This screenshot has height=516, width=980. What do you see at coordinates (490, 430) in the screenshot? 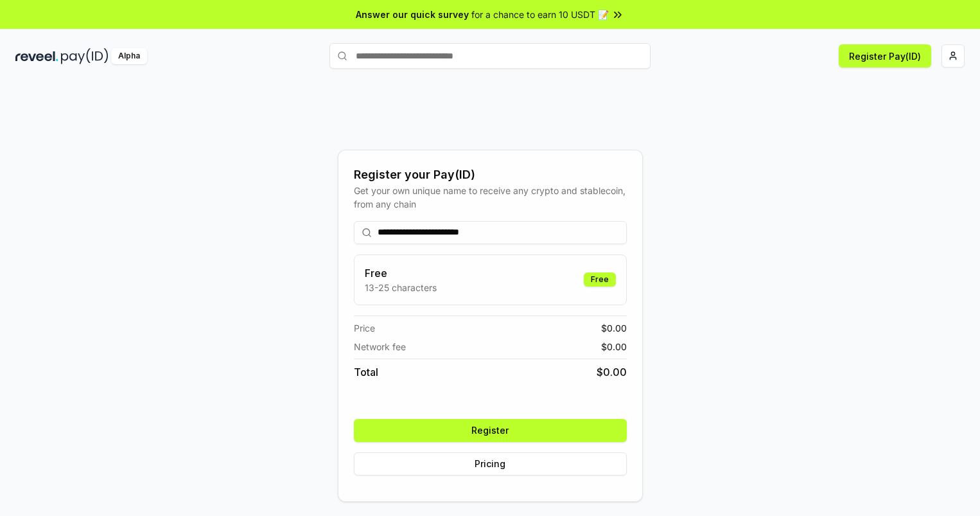
I see `button: Register` at bounding box center [490, 430].